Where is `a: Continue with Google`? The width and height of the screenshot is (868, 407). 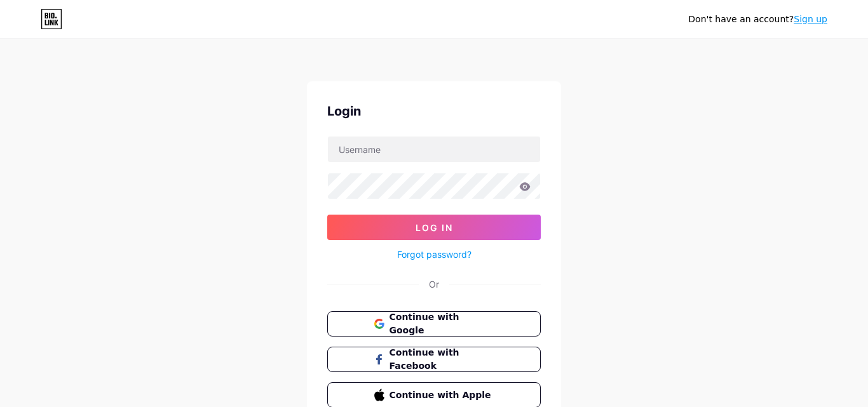 a: Continue with Google is located at coordinates (434, 324).